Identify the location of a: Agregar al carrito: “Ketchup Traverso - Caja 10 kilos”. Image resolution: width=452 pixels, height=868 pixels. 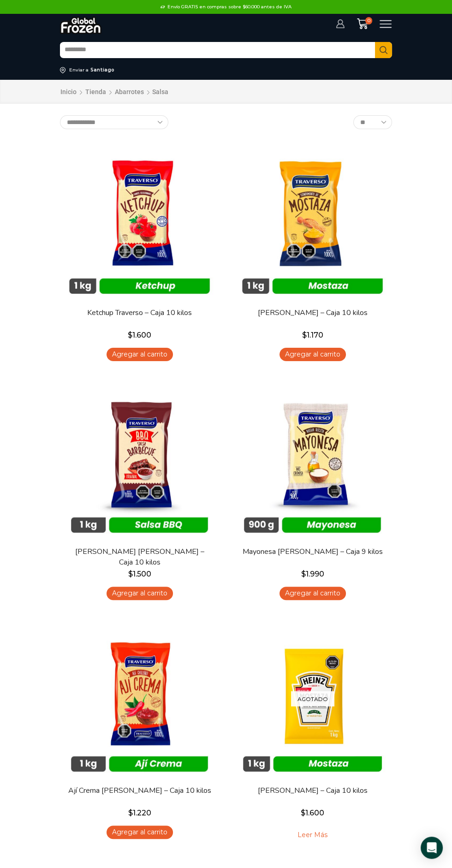
(140, 355).